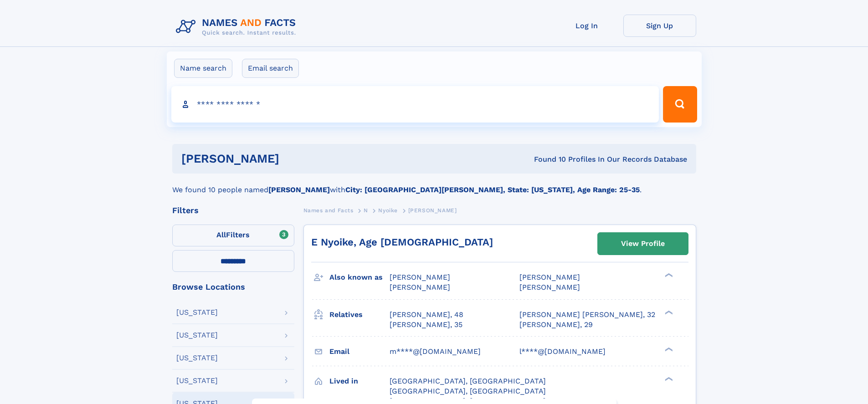 The image size is (868, 404). I want to click on img: Logo Names and Facts, so click(237, 27).